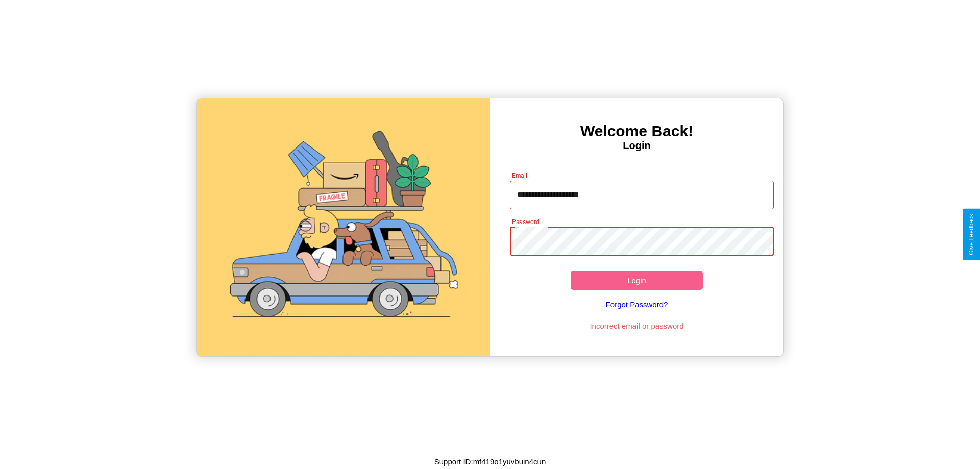 This screenshot has width=980, height=469. What do you see at coordinates (343, 227) in the screenshot?
I see `img: gif` at bounding box center [343, 227].